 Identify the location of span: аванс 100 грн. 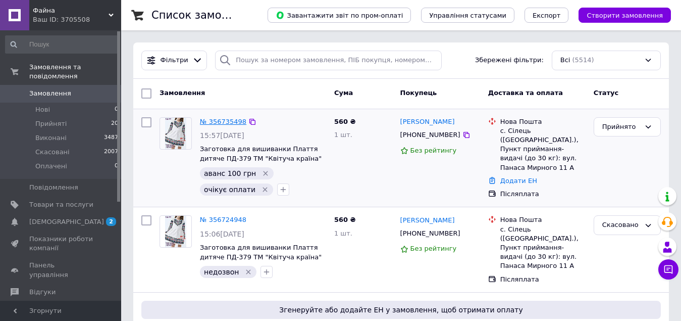
(230, 173).